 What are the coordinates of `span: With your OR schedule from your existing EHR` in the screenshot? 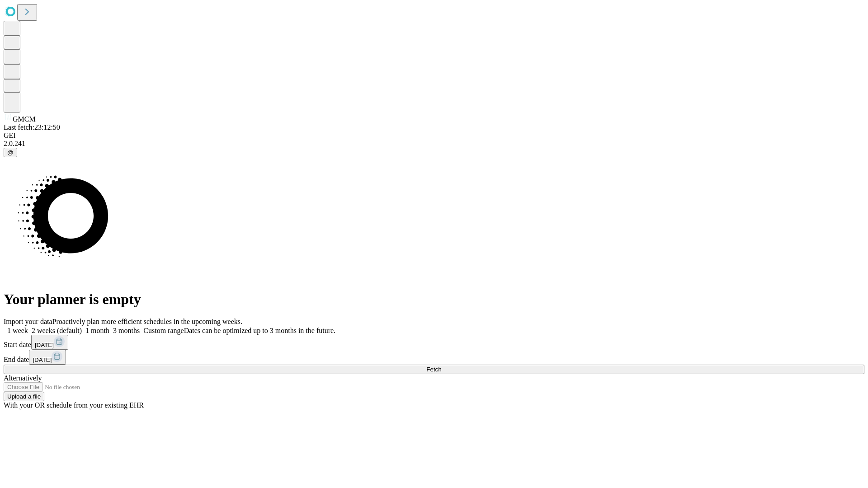 It's located at (73, 405).